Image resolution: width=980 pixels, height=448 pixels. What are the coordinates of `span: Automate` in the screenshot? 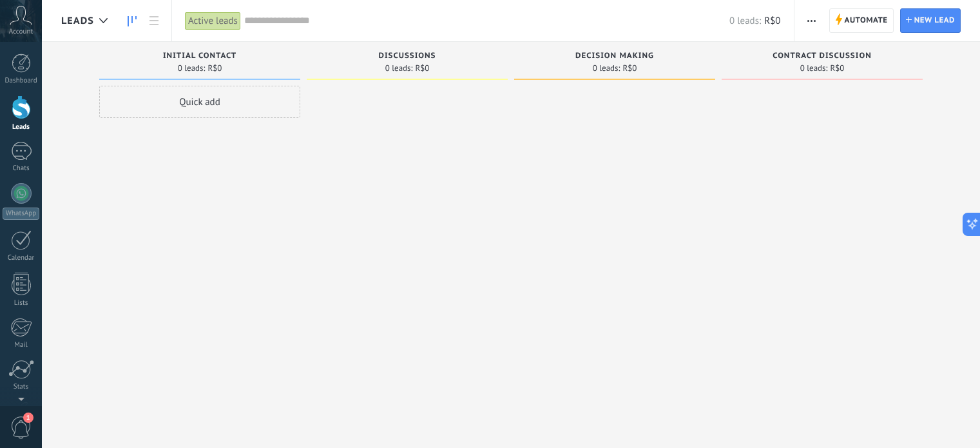 It's located at (866, 21).